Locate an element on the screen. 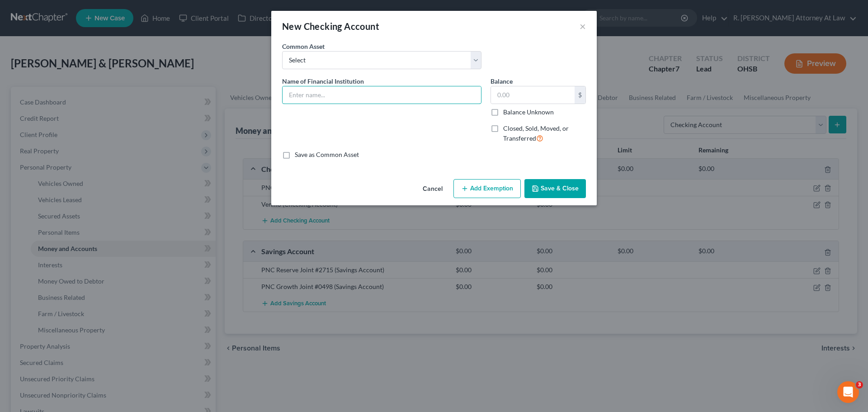  label: Common Asset is located at coordinates (303, 46).